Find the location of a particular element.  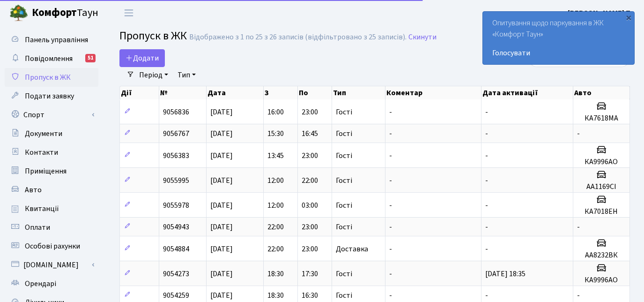

span: Оплати is located at coordinates (37, 227).